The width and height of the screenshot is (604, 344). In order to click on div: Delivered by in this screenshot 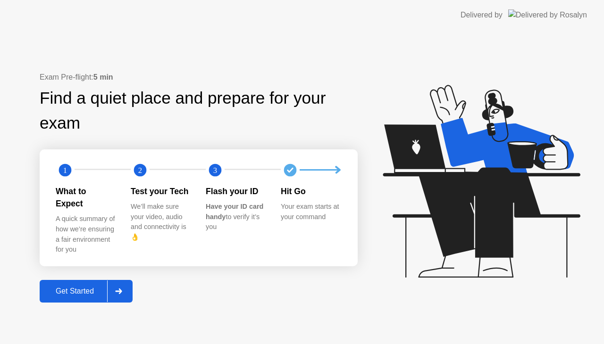, I will do `click(481, 15)`.